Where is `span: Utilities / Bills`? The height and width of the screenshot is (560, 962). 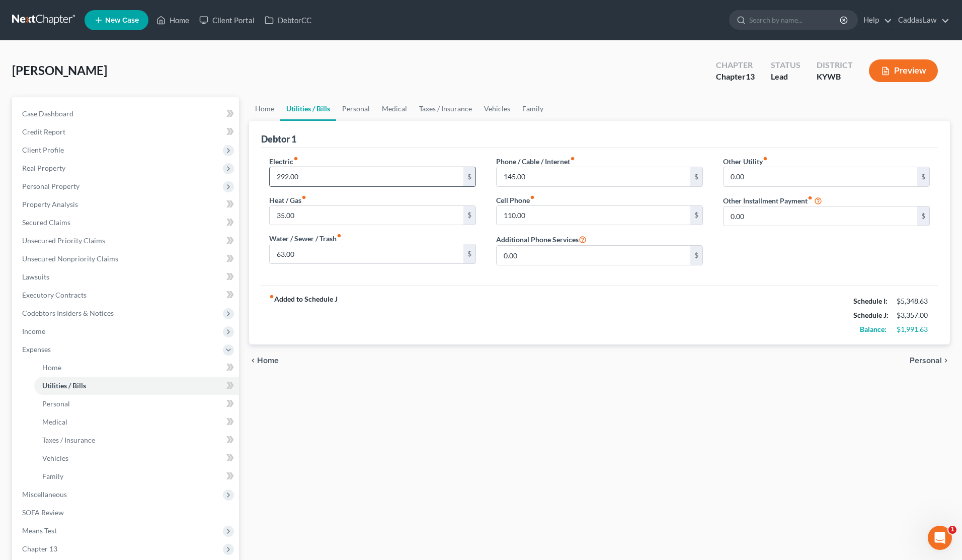
span: Utilities / Bills is located at coordinates (64, 385).